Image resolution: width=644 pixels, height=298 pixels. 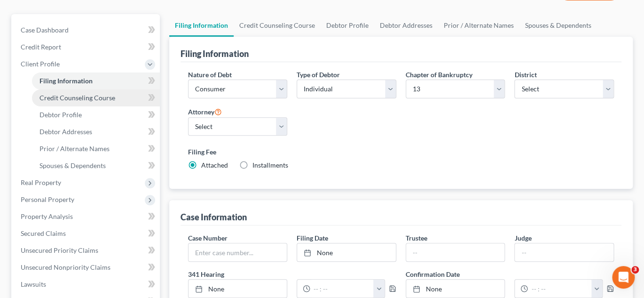 What do you see at coordinates (416, 238) in the screenshot?
I see `label: Trustee` at bounding box center [416, 238].